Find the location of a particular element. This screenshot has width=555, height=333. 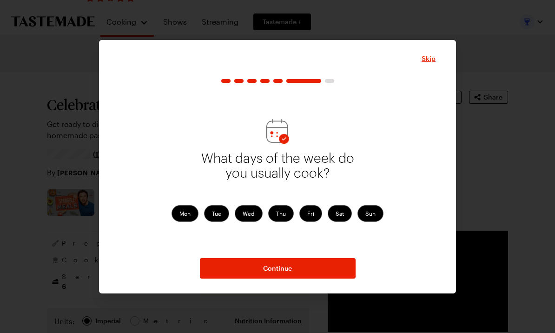

label: Mon is located at coordinates (185, 214).